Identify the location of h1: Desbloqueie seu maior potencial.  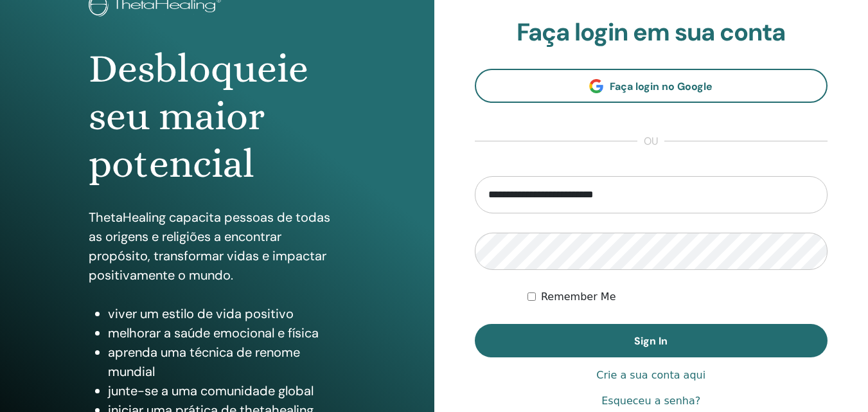
(217, 116).